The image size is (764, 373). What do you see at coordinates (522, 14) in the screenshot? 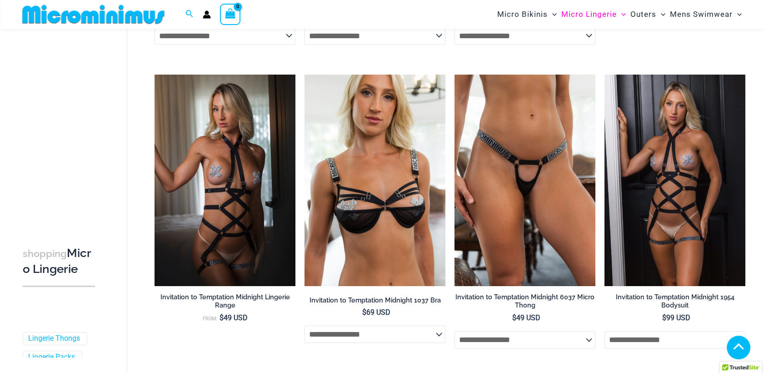
I see `span: Micro Bikinis` at bounding box center [522, 14].